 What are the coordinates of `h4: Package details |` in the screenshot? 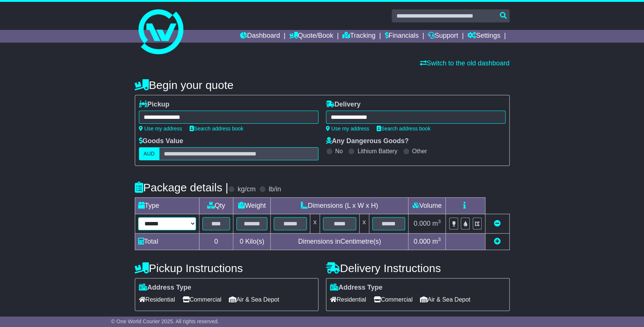 It's located at (182, 187).